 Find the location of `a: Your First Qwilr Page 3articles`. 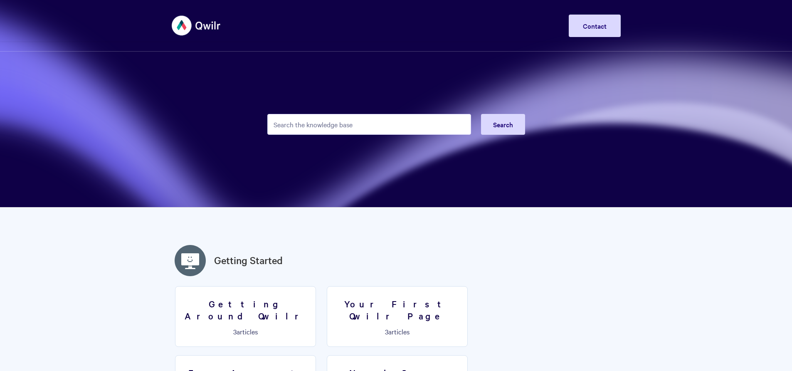

a: Your First Qwilr Page 3articles is located at coordinates (397, 316).